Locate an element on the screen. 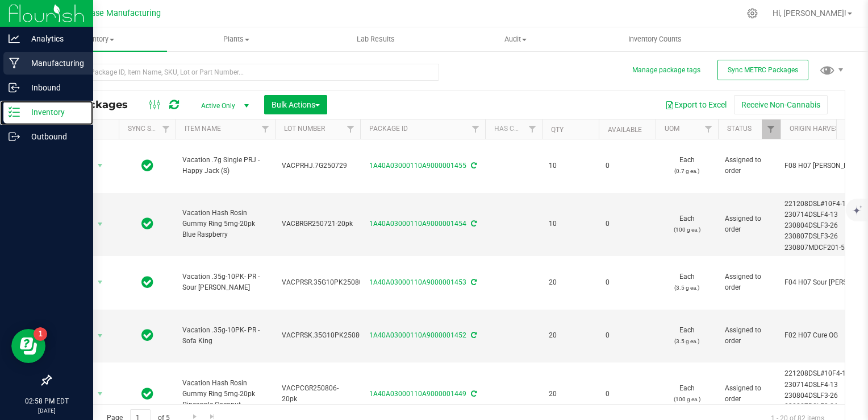 The height and width of the screenshot is (420, 868). inline-svg: Outbound is located at coordinates (14, 137).